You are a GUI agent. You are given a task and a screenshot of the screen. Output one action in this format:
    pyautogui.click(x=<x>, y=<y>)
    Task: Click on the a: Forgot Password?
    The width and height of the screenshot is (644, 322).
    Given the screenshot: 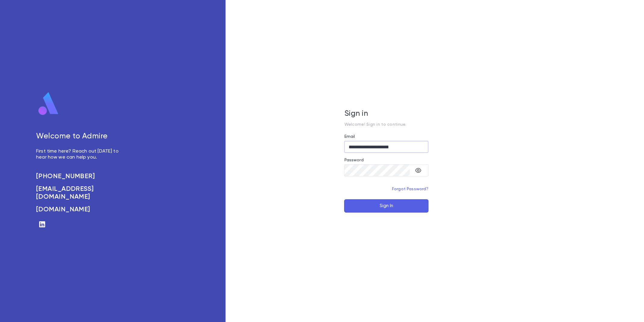 What is the action you would take?
    pyautogui.click(x=410, y=189)
    